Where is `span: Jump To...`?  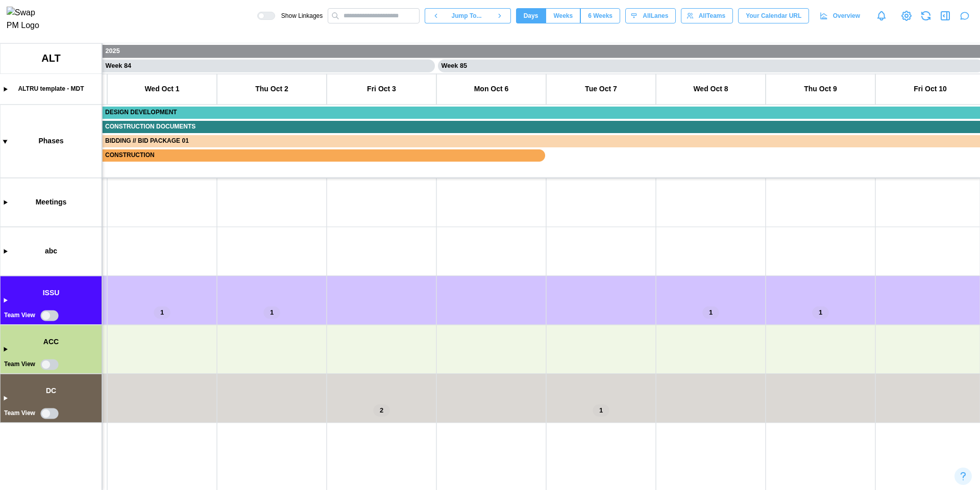 span: Jump To... is located at coordinates (467, 16).